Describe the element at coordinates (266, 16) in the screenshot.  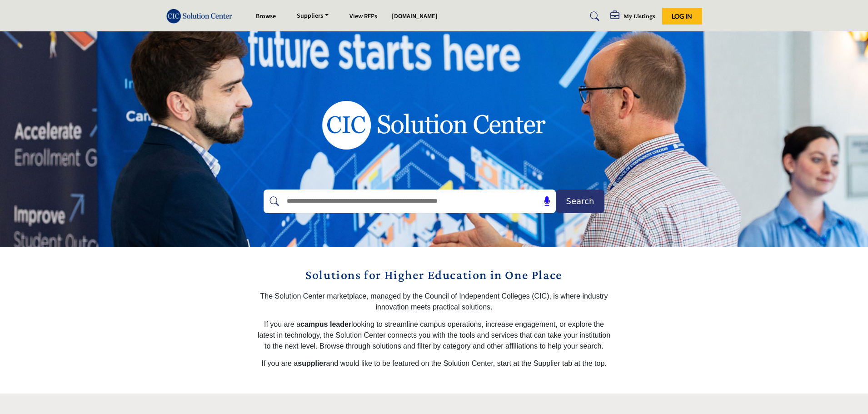
I see `a: Browse` at that location.